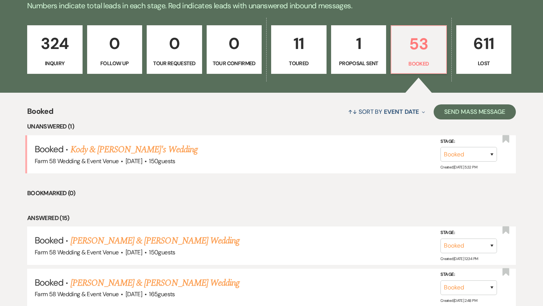  Describe the element at coordinates (162, 294) in the screenshot. I see `span: 165 guests` at that location.